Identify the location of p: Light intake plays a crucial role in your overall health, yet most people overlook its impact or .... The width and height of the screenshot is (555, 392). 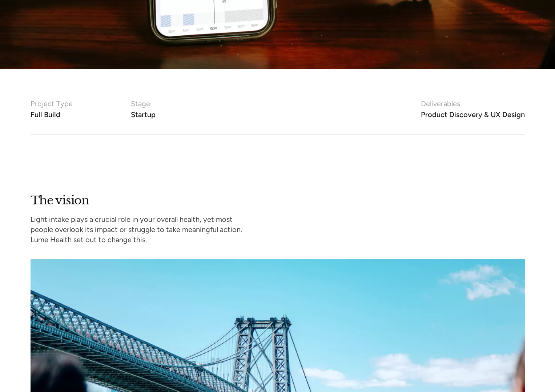
(136, 229).